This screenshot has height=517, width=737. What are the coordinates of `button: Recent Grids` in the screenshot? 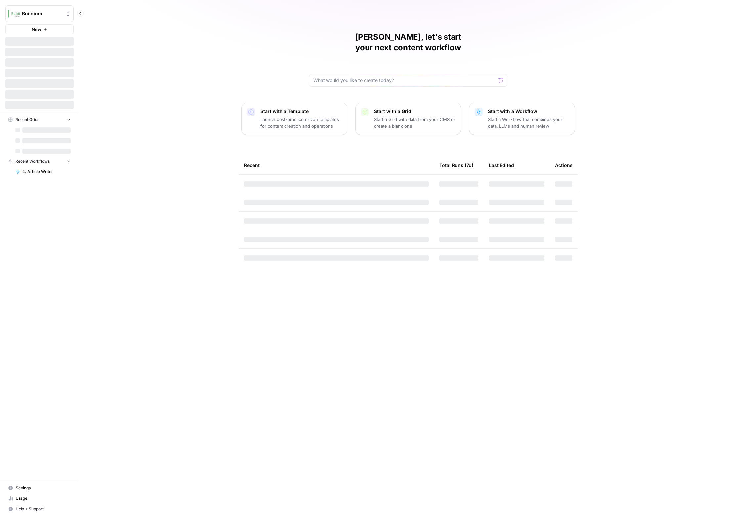 It's located at (39, 120).